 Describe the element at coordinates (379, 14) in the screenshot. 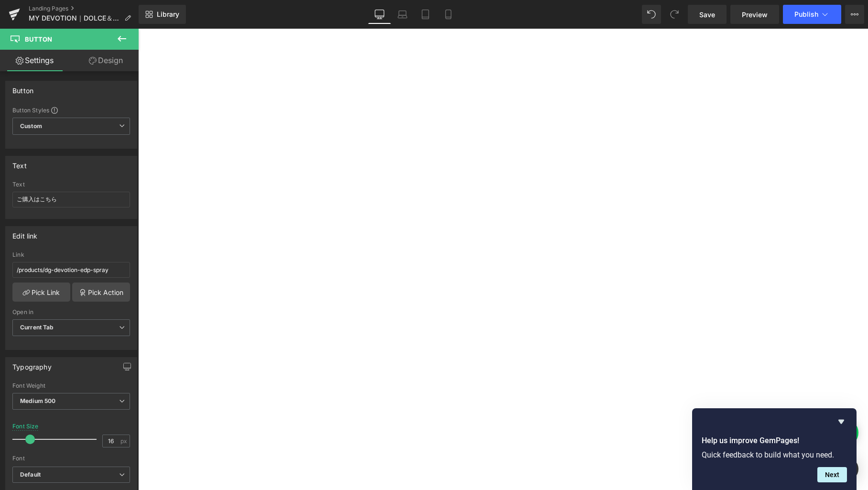

I see `a: Desktop` at that location.